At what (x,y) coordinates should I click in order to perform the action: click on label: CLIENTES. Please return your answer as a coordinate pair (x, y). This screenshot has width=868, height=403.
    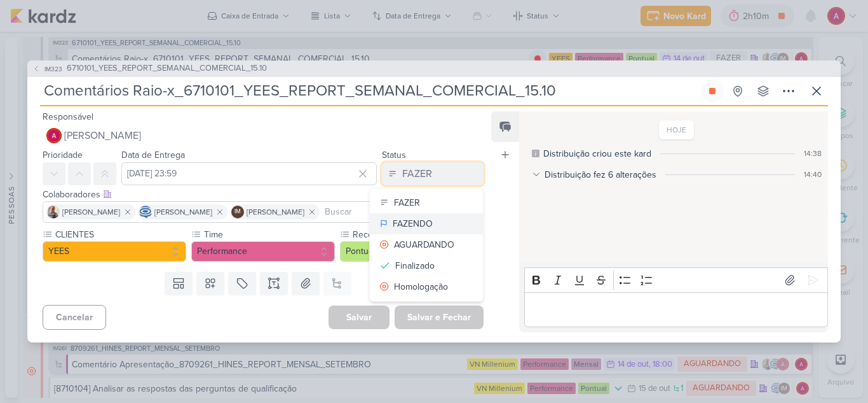
    Looking at the image, I should click on (120, 234).